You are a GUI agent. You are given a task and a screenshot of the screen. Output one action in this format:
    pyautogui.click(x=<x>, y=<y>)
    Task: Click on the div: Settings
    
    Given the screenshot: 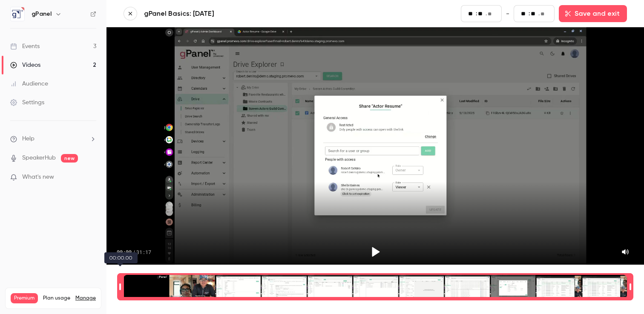 What is the action you would take?
    pyautogui.click(x=27, y=103)
    